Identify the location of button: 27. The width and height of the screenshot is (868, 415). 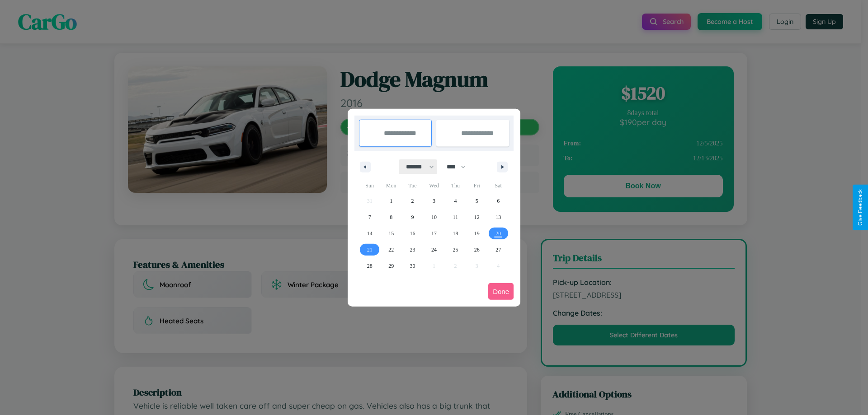
(498, 250).